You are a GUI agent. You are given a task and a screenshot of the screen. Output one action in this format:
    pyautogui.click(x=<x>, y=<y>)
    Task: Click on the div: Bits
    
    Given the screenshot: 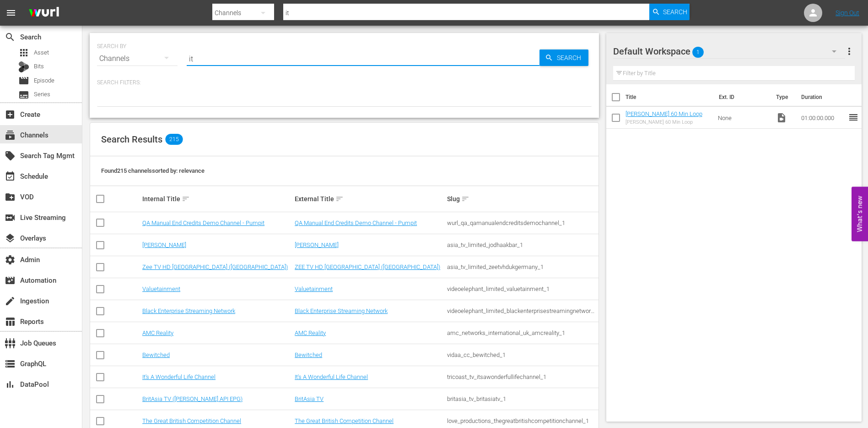 What is the action you would take?
    pyautogui.click(x=24, y=67)
    